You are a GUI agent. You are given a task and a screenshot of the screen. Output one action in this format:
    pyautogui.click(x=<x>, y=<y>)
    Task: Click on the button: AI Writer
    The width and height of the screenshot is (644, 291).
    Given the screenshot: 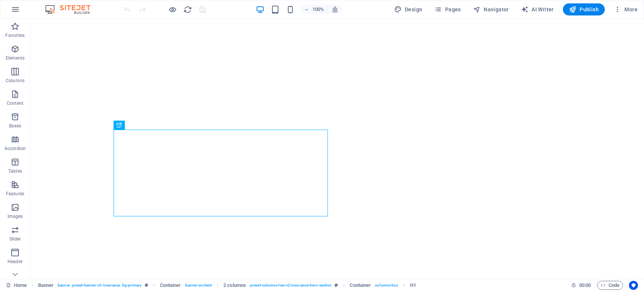 What is the action you would take?
    pyautogui.click(x=537, y=9)
    